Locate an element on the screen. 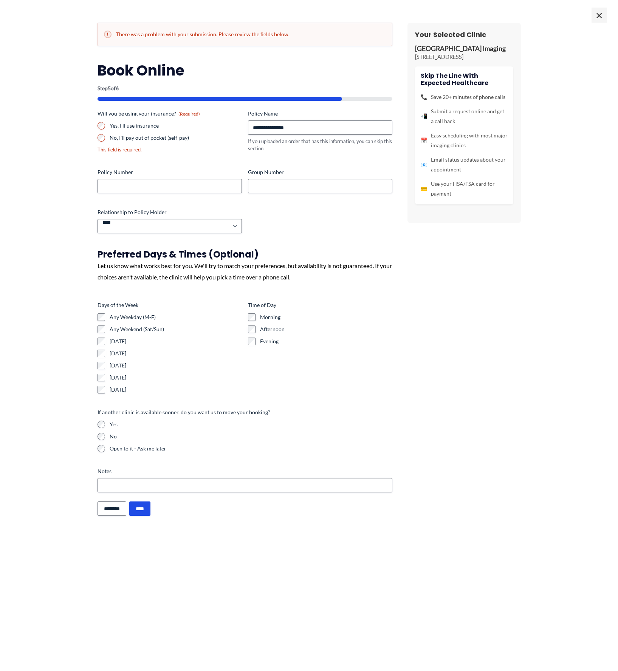 This screenshot has width=618, height=671. label: Yes, I'll use insurance is located at coordinates (176, 126).